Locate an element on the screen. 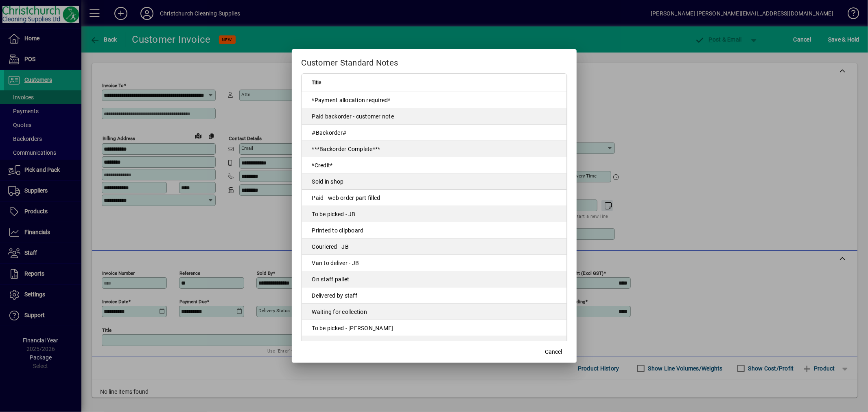  button: Cancel is located at coordinates (554, 352).